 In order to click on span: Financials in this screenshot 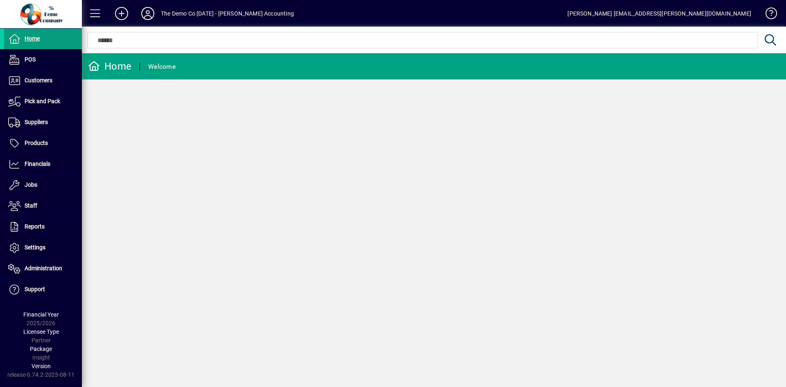, I will do `click(37, 164)`.